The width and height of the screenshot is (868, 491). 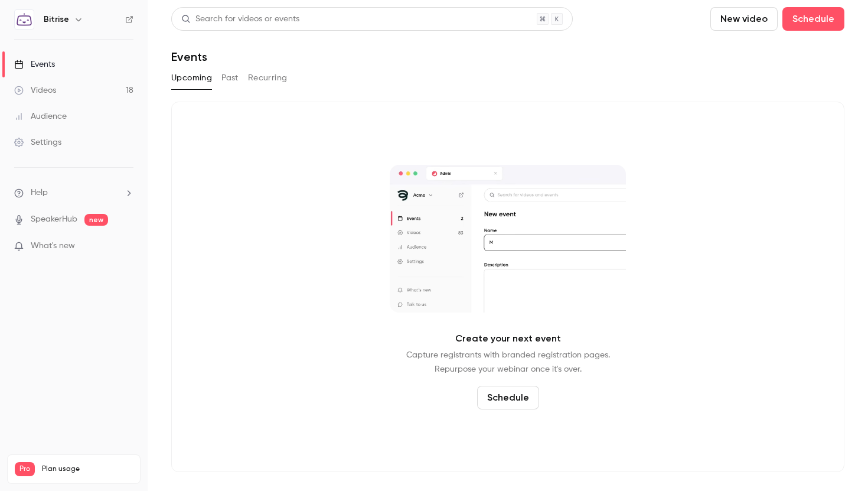 What do you see at coordinates (74, 193) in the screenshot?
I see `li: help-dropdown-opener` at bounding box center [74, 193].